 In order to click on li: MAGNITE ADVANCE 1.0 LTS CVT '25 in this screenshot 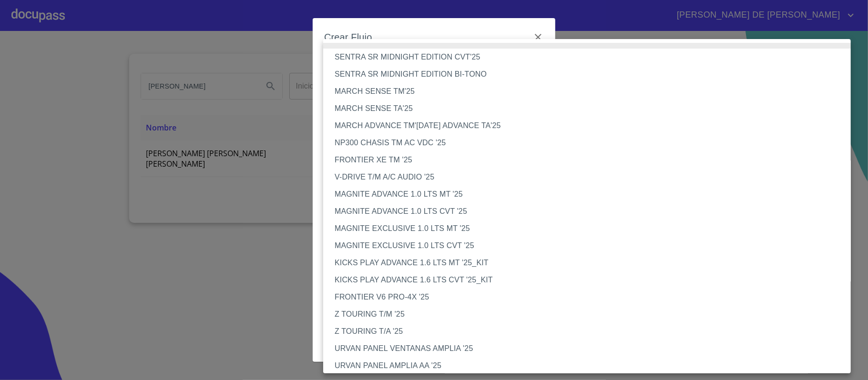, I will do `click(591, 211)`.